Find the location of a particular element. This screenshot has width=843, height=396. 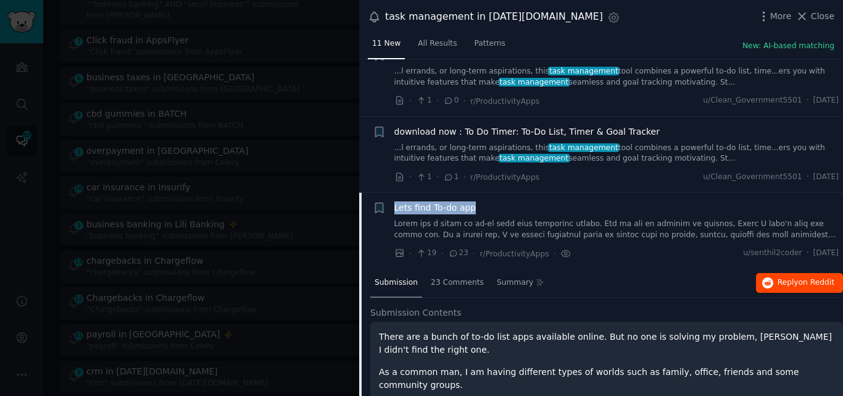

span: 23 is located at coordinates (458, 253).